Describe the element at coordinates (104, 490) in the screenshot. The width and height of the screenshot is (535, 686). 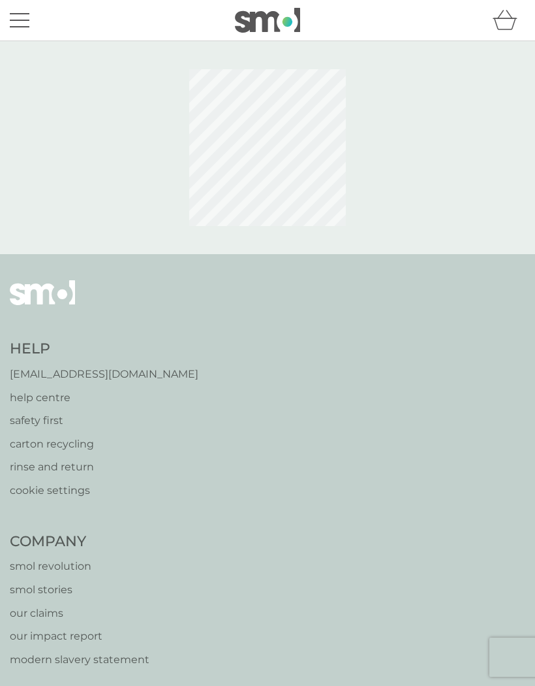
I see `a: cookie settings` at that location.